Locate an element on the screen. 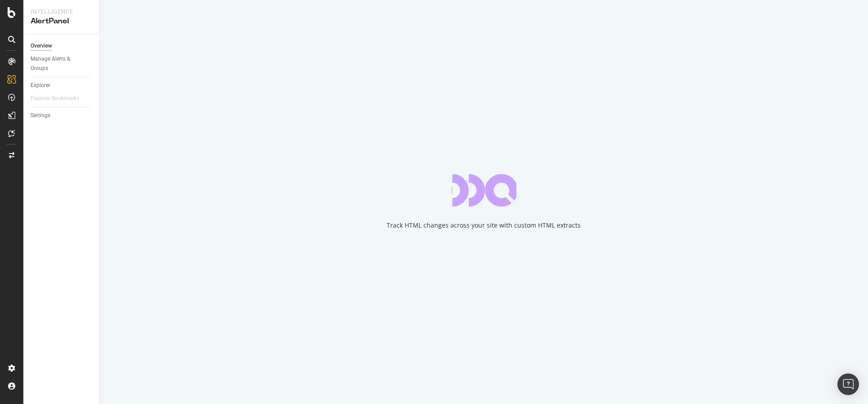 The image size is (868, 404). div: animation is located at coordinates (484, 190).